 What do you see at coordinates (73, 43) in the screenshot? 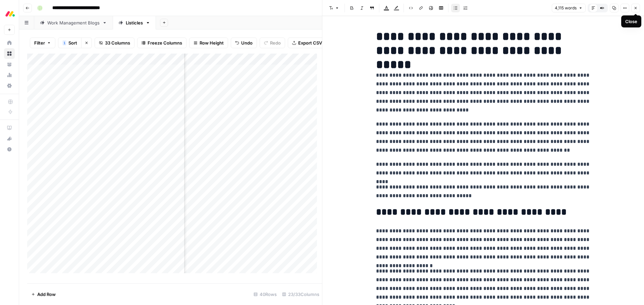
I see `span: Sort` at bounding box center [73, 43].